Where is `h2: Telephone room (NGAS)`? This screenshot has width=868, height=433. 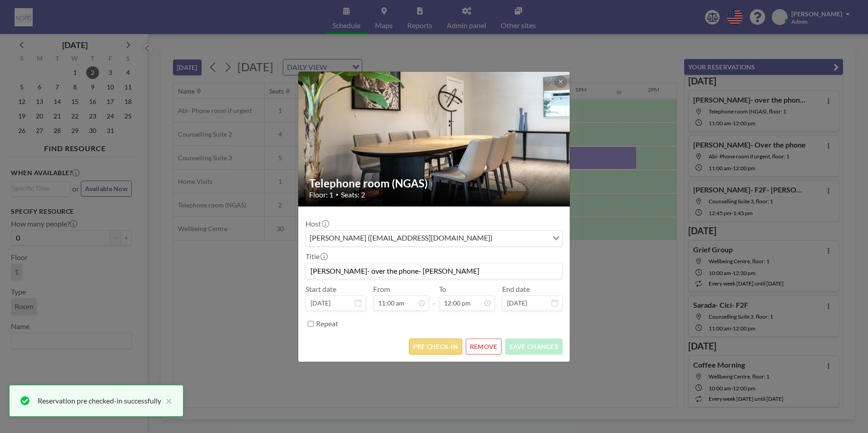 h2: Telephone room (NGAS) is located at coordinates (435, 184).